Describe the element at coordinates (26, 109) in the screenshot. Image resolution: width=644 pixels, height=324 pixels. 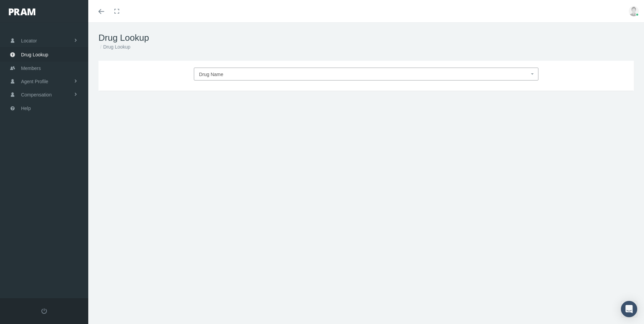
I see `span: Help` at that location.